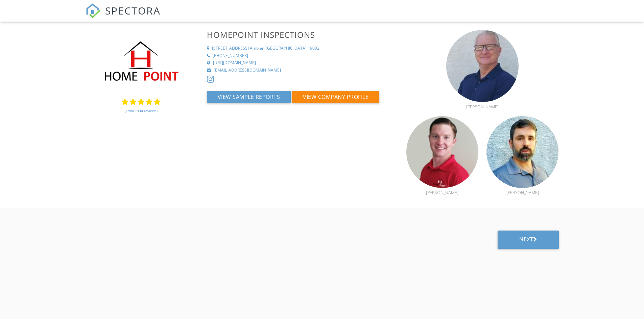 The height and width of the screenshot is (319, 644). I want to click on a: (From 1930 reviews), so click(141, 111).